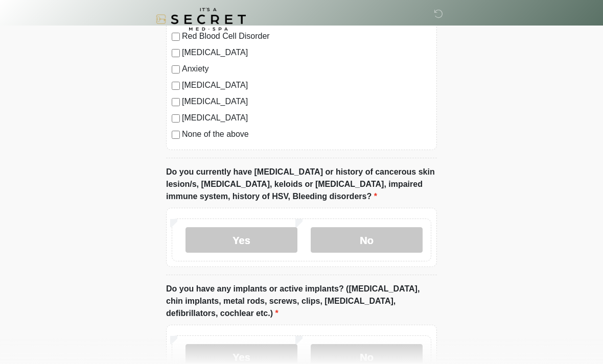  What do you see at coordinates (201, 19) in the screenshot?
I see `img: It's A Secret Med Spa Logo` at bounding box center [201, 19].